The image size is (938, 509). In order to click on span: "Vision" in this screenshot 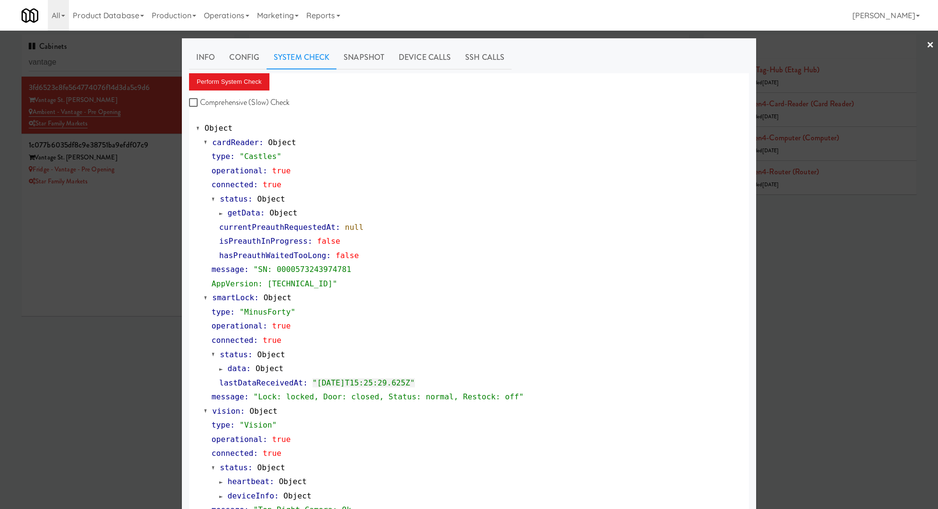, I will do `click(258, 424)`.